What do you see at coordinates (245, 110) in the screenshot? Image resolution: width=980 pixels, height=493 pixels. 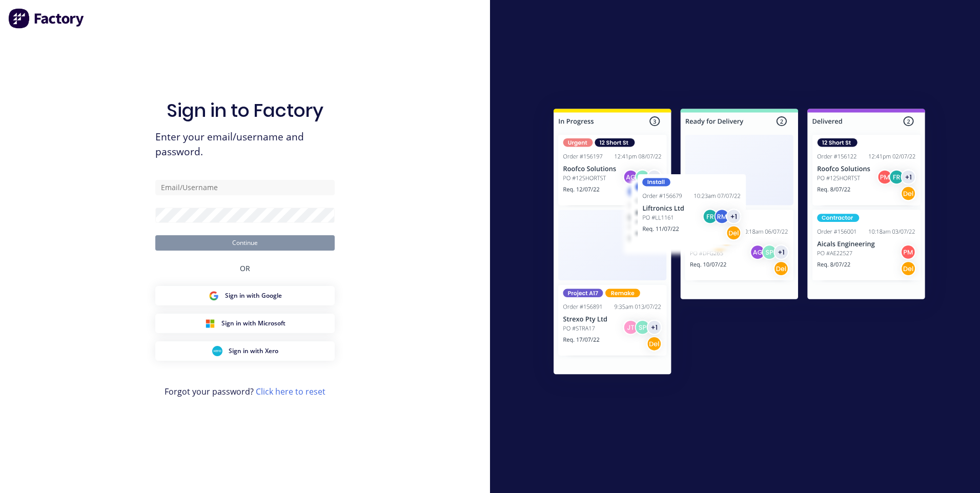 I see `h1: Sign in to Factory` at bounding box center [245, 110].